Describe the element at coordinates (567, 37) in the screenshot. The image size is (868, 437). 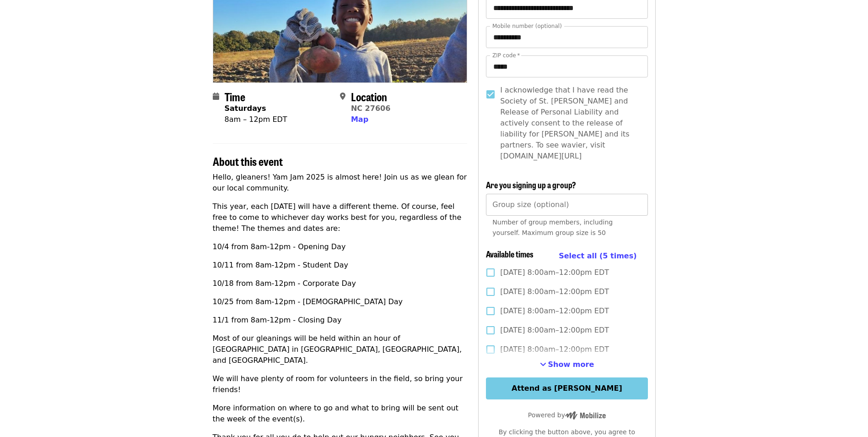
I see `input: Mobile number (optional)` at that location.